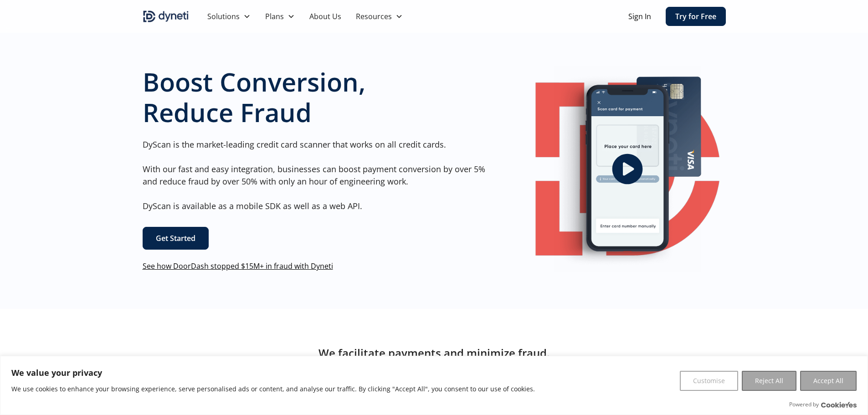 This screenshot has width=868, height=415. I want to click on h1: Boost Conversion, Reduce Fraud, so click(318, 97).